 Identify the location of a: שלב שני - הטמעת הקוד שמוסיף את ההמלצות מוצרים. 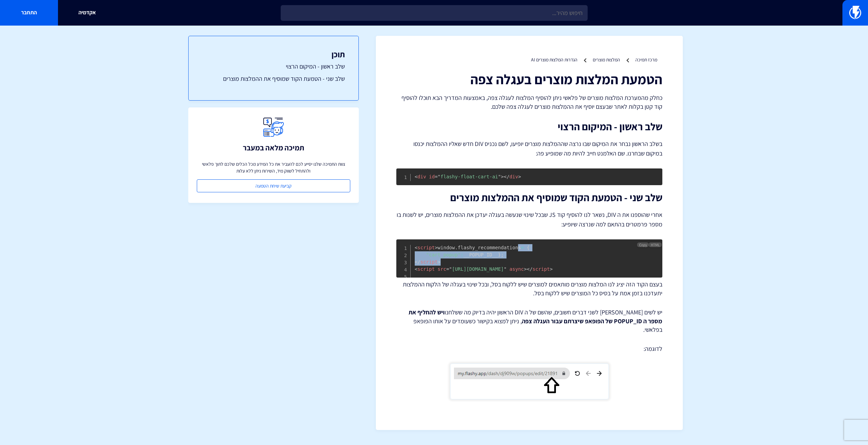
(273, 79).